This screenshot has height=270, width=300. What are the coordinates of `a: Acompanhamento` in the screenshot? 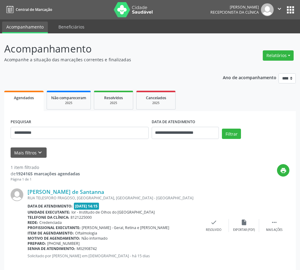 It's located at (25, 27).